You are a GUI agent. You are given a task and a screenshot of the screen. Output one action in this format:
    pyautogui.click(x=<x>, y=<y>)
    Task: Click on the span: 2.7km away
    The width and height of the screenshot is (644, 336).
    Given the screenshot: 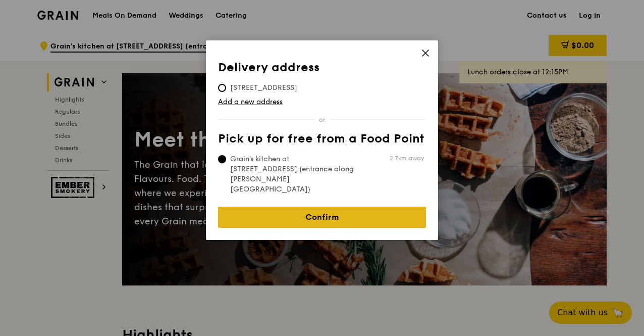 What is the action you would take?
    pyautogui.click(x=407, y=158)
    